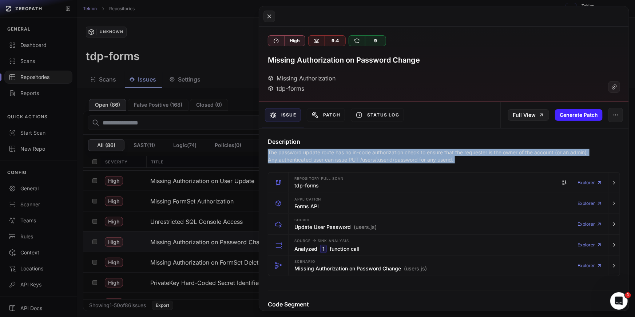 Image resolution: width=635 pixels, height=317 pixels. What do you see at coordinates (327, 249) in the screenshot?
I see `h3: Analyzed function call` at bounding box center [327, 249].